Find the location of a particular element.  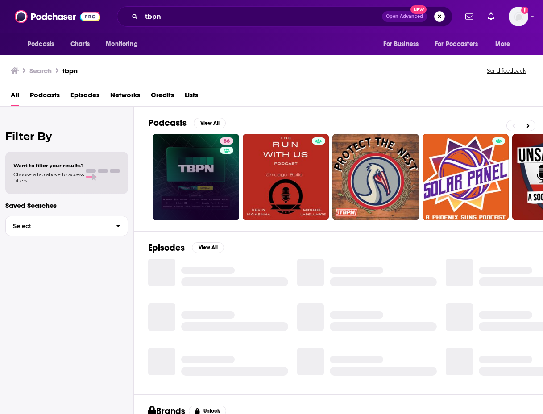

a: Charts is located at coordinates (80, 44).